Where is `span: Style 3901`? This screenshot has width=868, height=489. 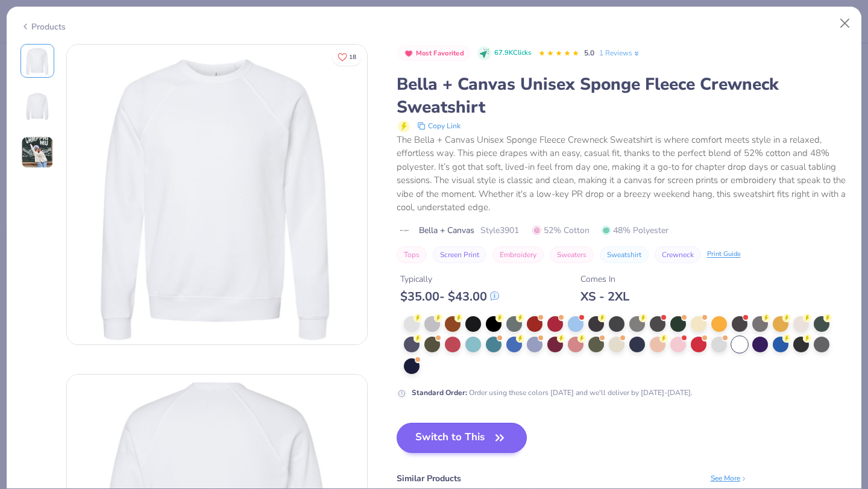 span: Style 3901 is located at coordinates (500, 230).